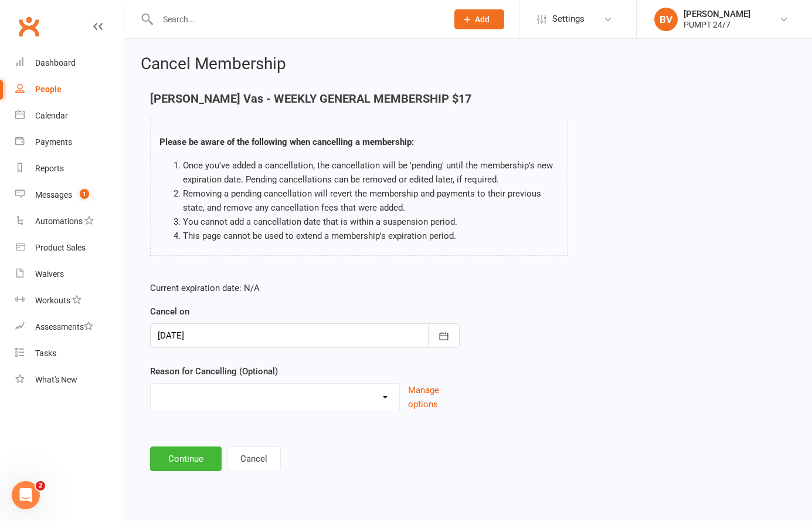 Image resolution: width=812 pixels, height=521 pixels. I want to click on span: 1, so click(85, 194).